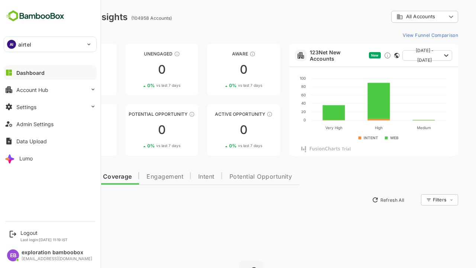  I want to click on div: Active Opportunity, so click(218, 114).